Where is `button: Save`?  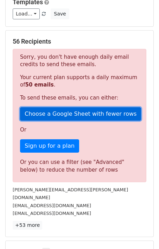 button: Save is located at coordinates (60, 14).